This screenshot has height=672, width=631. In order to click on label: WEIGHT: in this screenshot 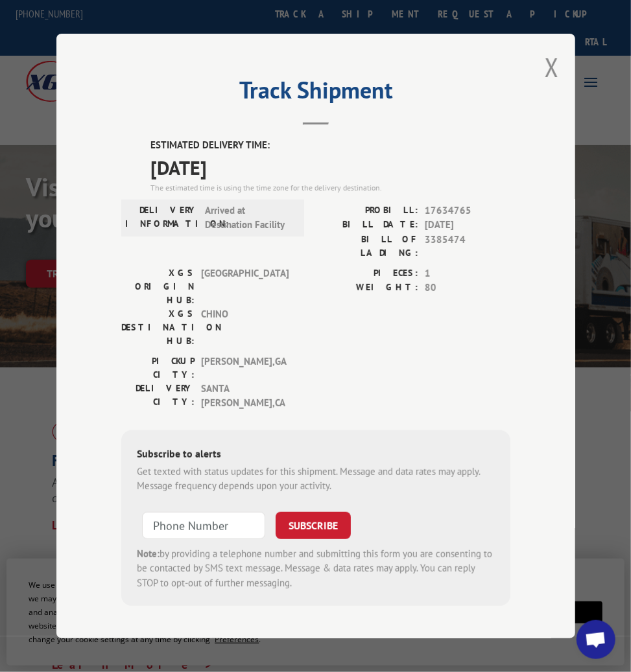, I will do `click(367, 288)`.